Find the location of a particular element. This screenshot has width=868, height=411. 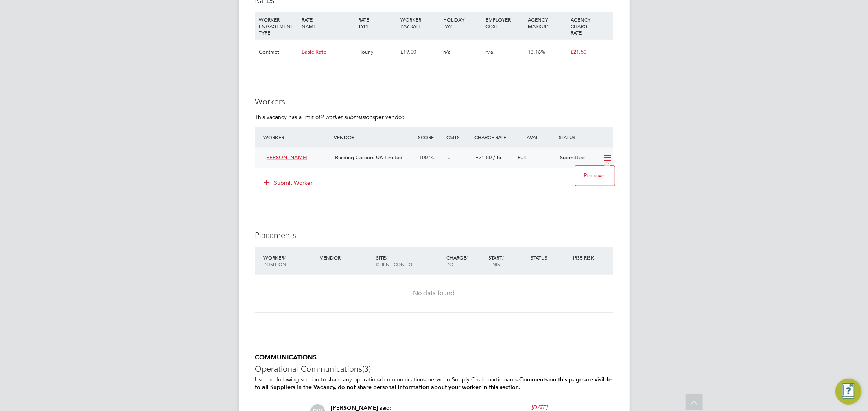

h3: Operational Communications is located at coordinates (434, 369).